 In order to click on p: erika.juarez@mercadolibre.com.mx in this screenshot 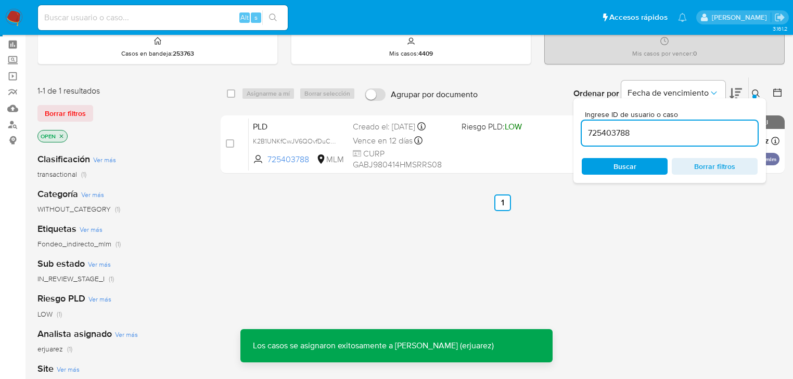, I will do `click(741, 17)`.